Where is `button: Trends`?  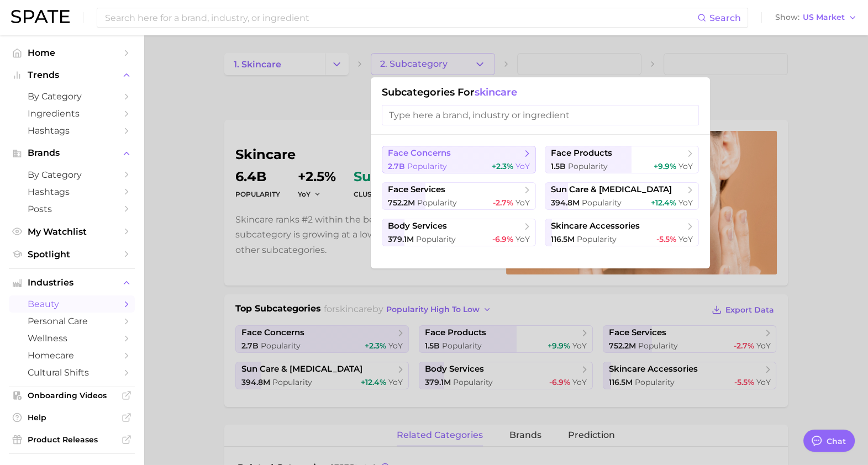 button: Trends is located at coordinates (72, 75).